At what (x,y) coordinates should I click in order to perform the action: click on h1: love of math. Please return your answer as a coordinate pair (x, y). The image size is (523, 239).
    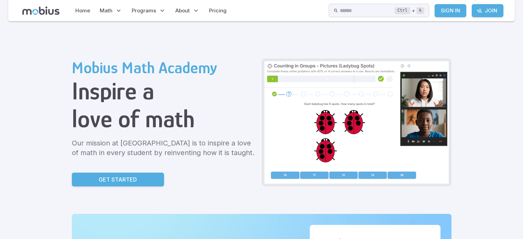
    Looking at the image, I should click on (164, 119).